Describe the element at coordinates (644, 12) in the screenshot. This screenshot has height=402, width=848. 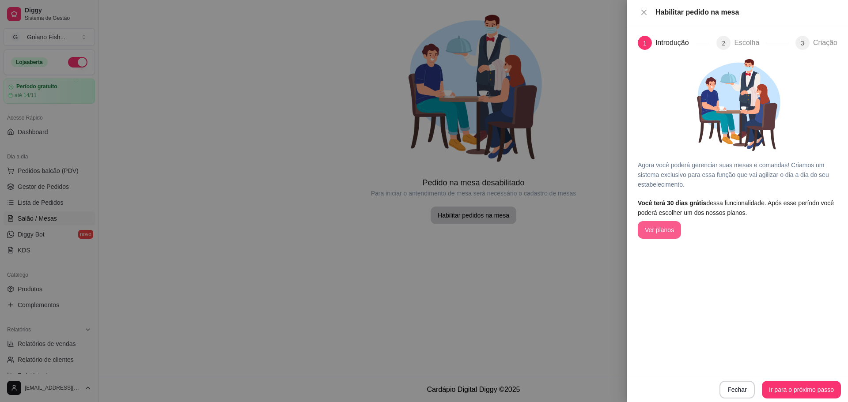
I see `button: Close` at that location.